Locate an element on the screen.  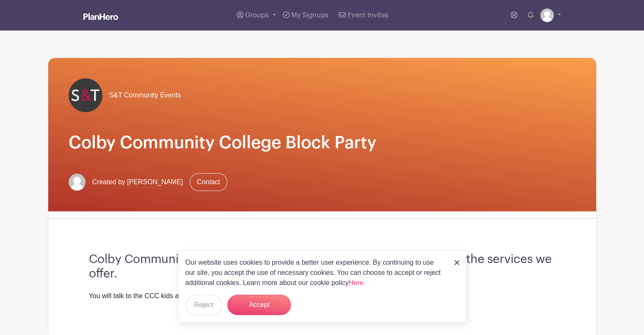
span: My Signups is located at coordinates (310, 15).